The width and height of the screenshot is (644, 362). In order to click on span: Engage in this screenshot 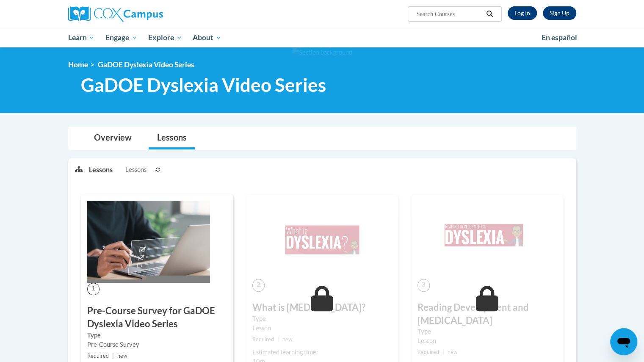, I will do `click(121, 38)`.